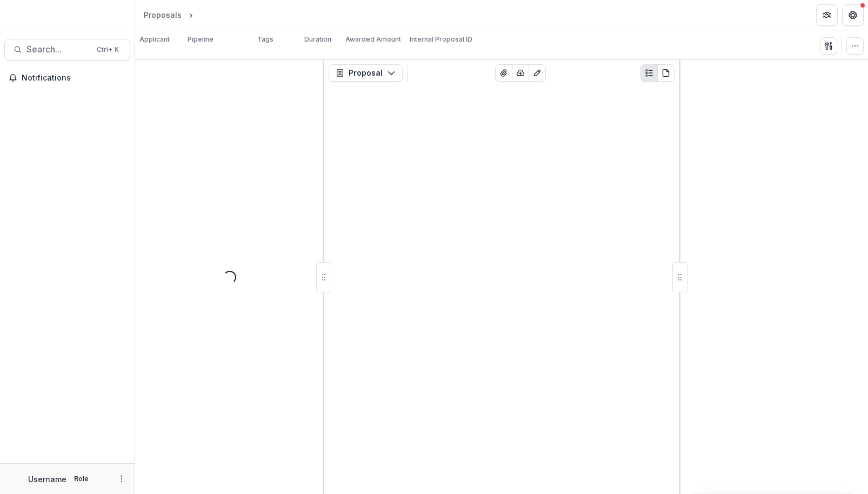 The width and height of the screenshot is (868, 494). I want to click on p: Duration, so click(318, 39).